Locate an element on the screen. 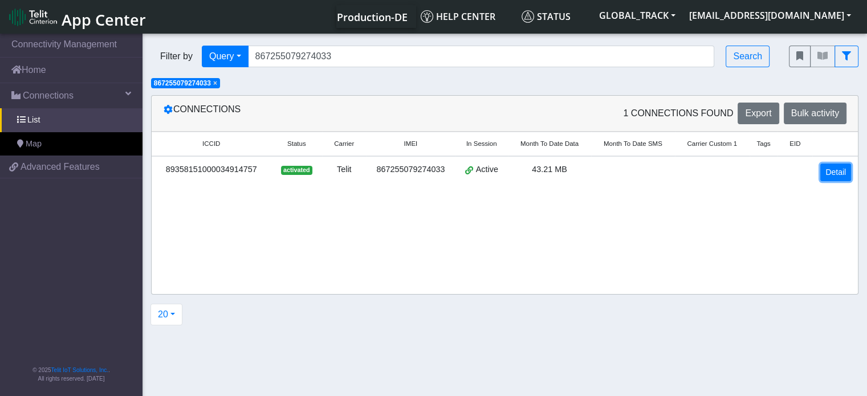 The height and width of the screenshot is (396, 867). div: 89358151000034914757 is located at coordinates (211, 170).